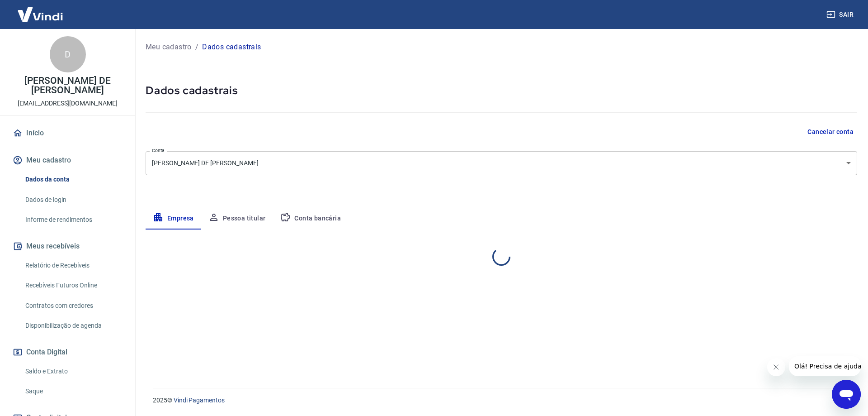 This screenshot has height=416, width=868. Describe the element at coordinates (73, 325) in the screenshot. I see `a: Disponibilização de agenda` at that location.